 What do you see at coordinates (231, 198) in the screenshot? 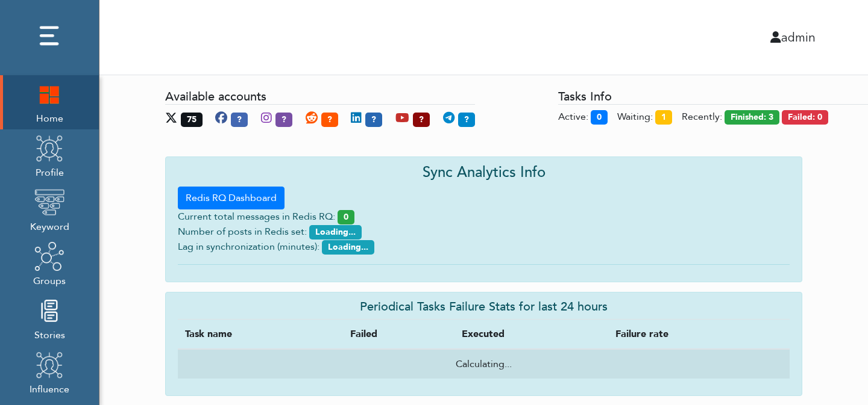
I see `a: Redis RQ Dashboard` at bounding box center [231, 198].